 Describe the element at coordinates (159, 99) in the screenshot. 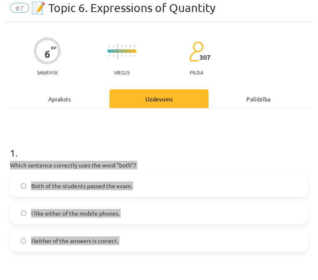

I see `div: Uzdevums` at that location.